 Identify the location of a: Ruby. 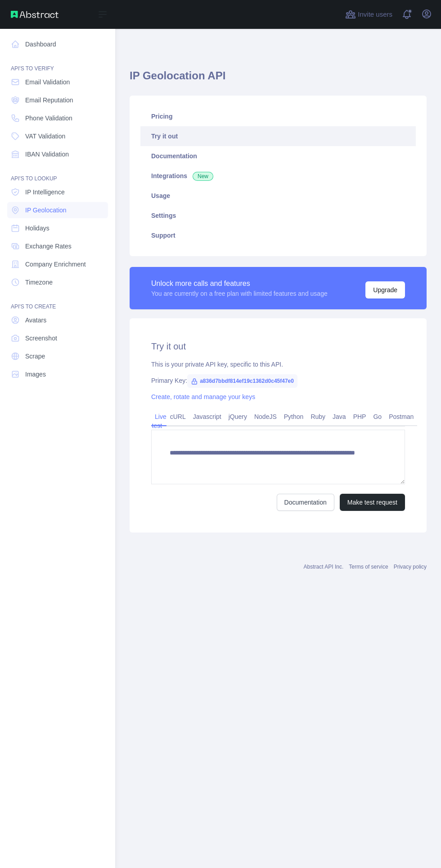
(318, 416).